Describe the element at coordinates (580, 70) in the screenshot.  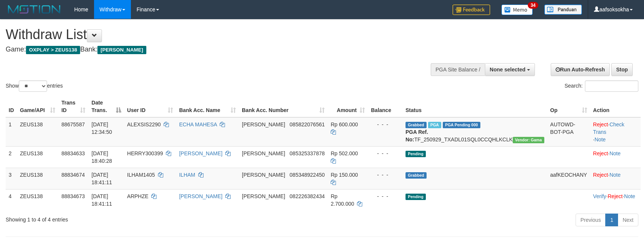
I see `a: Run Auto-Refresh` at that location.